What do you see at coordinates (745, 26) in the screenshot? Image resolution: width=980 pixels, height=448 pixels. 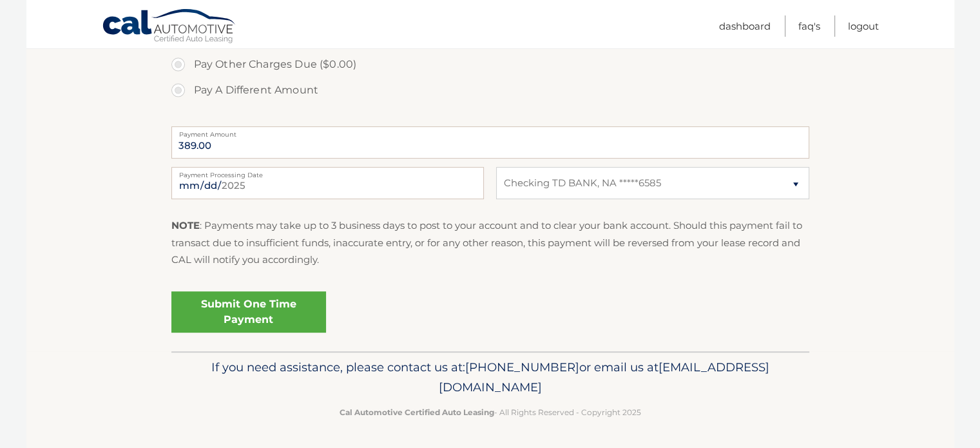 I see `a: Dashboard` at bounding box center [745, 26].